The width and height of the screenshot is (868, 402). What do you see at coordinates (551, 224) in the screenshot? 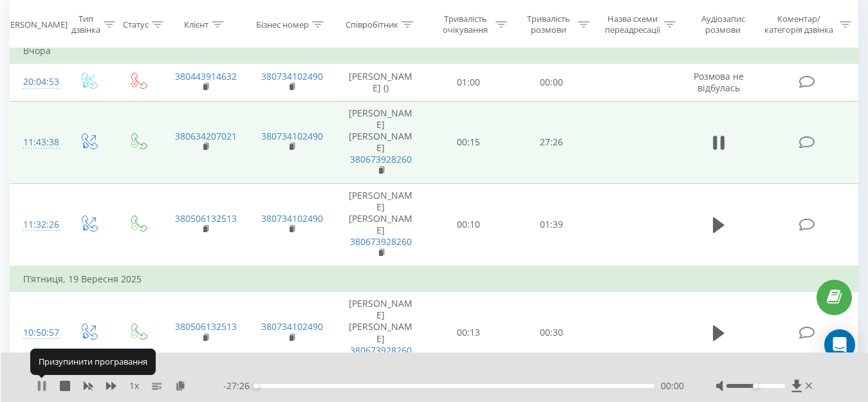
I see `td: 01:39` at bounding box center [551, 224].